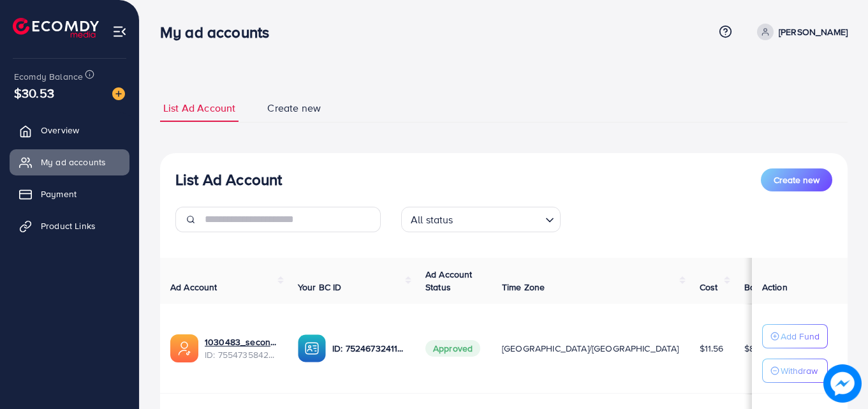  What do you see at coordinates (60, 130) in the screenshot?
I see `span: Overview` at bounding box center [60, 130].